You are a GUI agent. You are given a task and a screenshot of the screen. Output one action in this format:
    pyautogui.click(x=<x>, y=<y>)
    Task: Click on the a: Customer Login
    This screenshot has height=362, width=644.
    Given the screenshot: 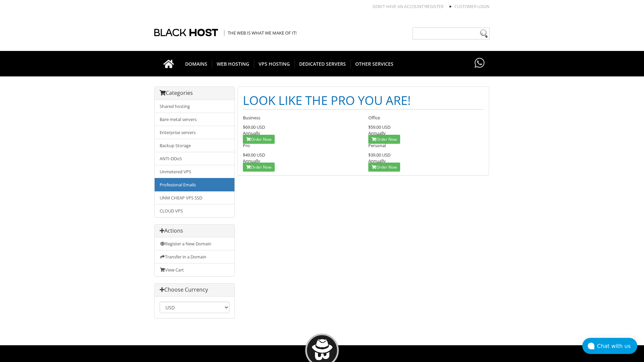 What is the action you would take?
    pyautogui.click(x=472, y=6)
    